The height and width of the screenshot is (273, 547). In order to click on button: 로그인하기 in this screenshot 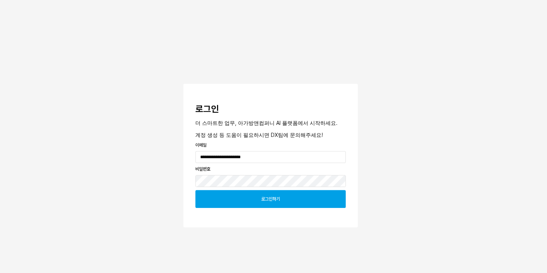, I will do `click(270, 199)`.